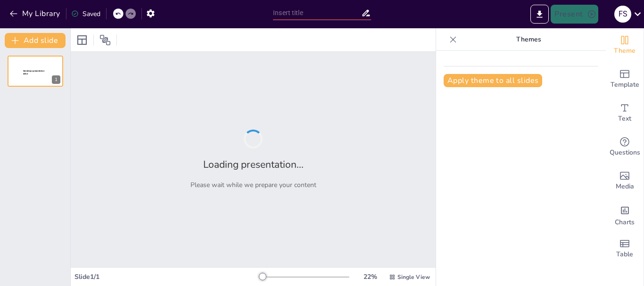 The width and height of the screenshot is (644, 286). I want to click on div: Add a table, so click(625, 249).